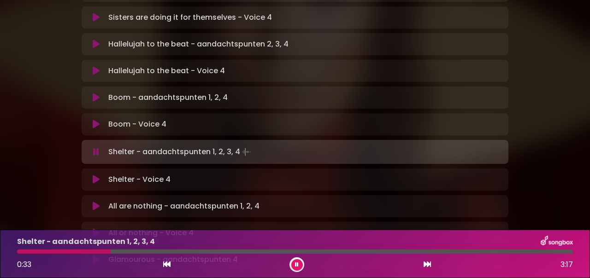 This screenshot has width=590, height=278. What do you see at coordinates (24, 264) in the screenshot?
I see `span: 0:33` at bounding box center [24, 264].